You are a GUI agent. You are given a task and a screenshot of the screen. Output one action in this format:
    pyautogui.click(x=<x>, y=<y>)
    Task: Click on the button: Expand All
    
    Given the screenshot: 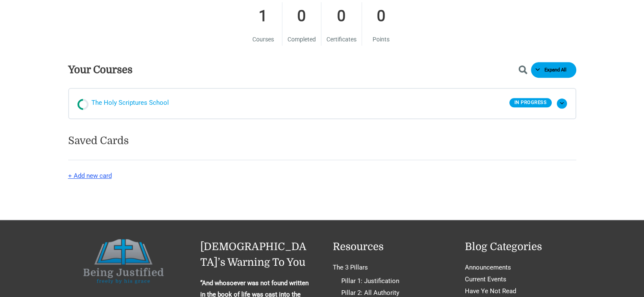 What is the action you would take?
    pyautogui.click(x=553, y=70)
    